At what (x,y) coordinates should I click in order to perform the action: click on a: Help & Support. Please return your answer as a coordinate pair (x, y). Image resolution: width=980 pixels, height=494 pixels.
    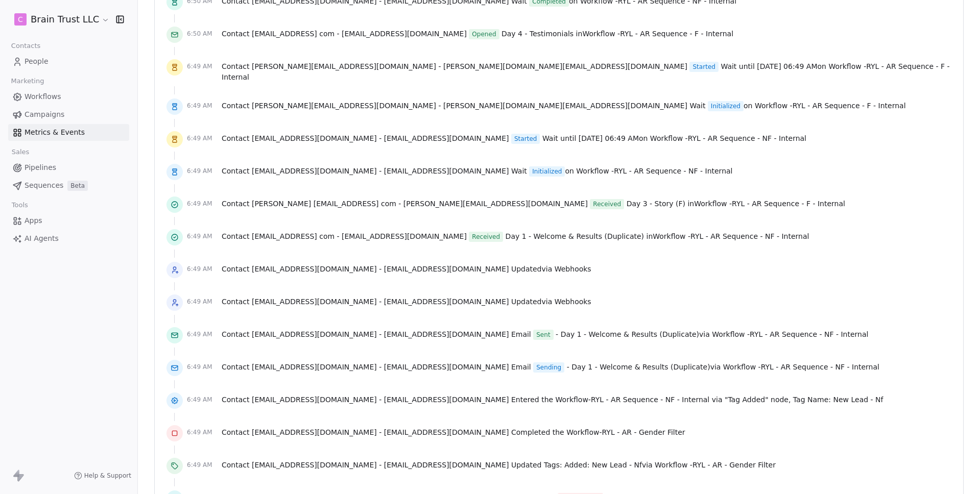
    Looking at the image, I should click on (103, 475).